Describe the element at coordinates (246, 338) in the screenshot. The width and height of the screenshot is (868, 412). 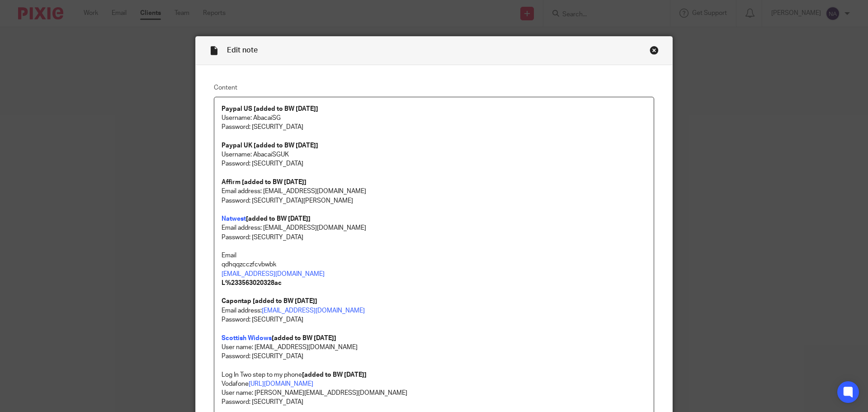
I see `strong: Scottish Widows` at that location.